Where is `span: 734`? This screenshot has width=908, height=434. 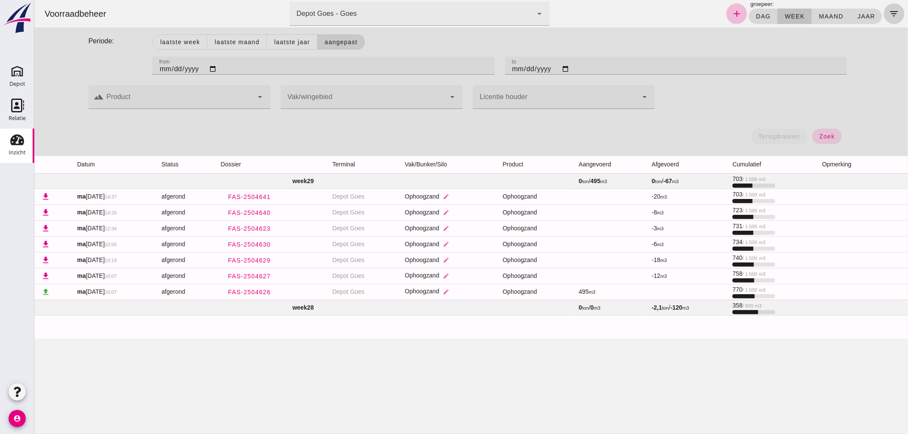
span: 734 is located at coordinates (715, 242).